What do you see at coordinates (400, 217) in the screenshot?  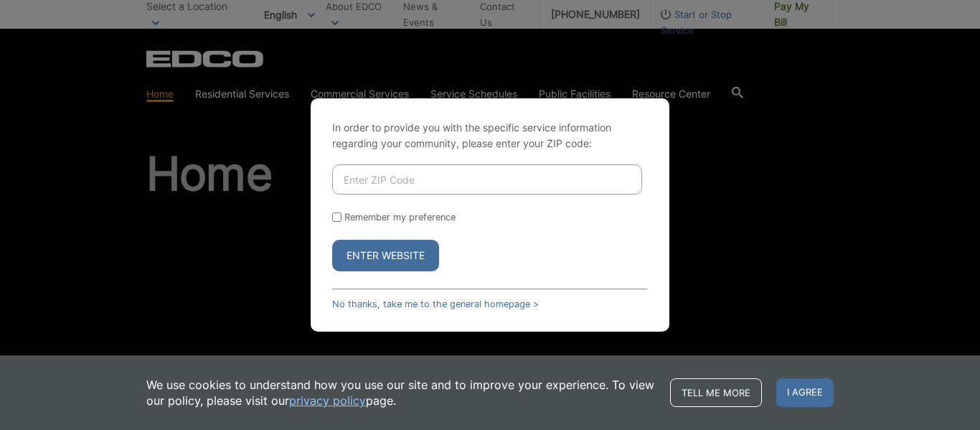 I see `label: Remember my preference` at bounding box center [400, 217].